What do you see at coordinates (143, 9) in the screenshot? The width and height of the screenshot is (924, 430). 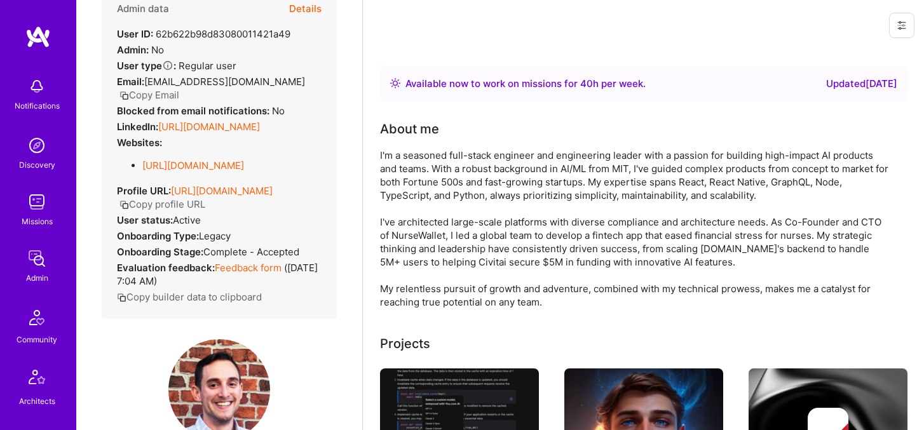 I see `h4: Admin data` at bounding box center [143, 9].